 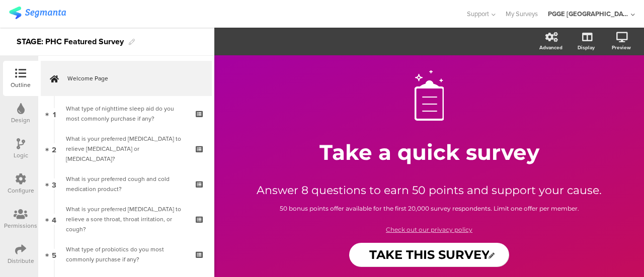 I want to click on div: What is your preferred cough drop to relieve a sore throat, throat irritation, or cough?, so click(x=126, y=219).